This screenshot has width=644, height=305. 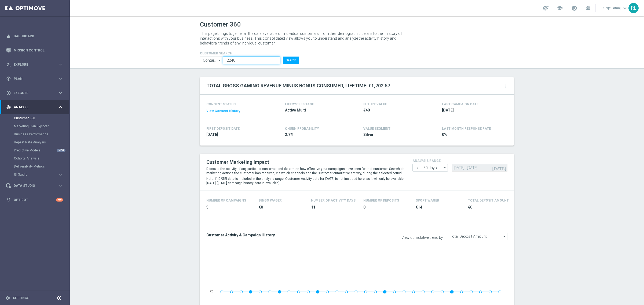 What do you see at coordinates (35, 200) in the screenshot?
I see `div: lightbulb Optibot +10` at bounding box center [35, 200].